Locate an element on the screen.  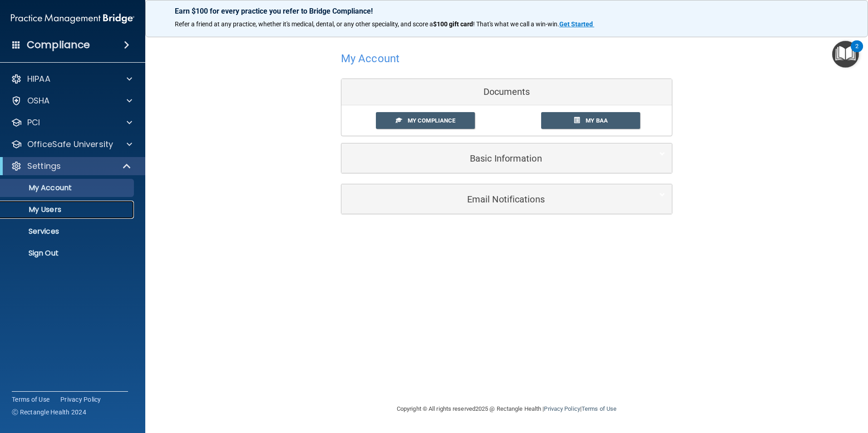
div: Documents is located at coordinates (507, 92).